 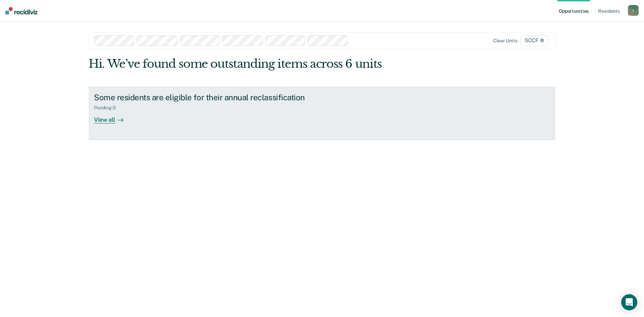 What do you see at coordinates (22, 11) in the screenshot?
I see `img: Recidiviz` at bounding box center [22, 11].